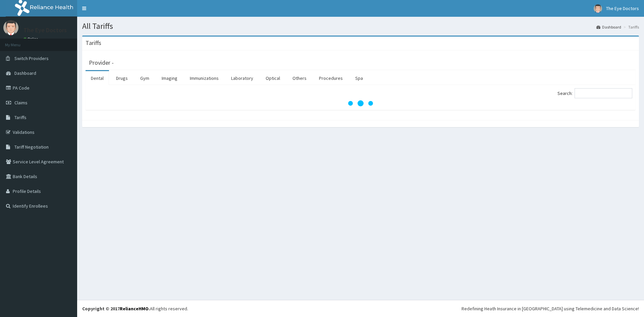 This screenshot has width=644, height=317. I want to click on a: Dental, so click(97, 78).